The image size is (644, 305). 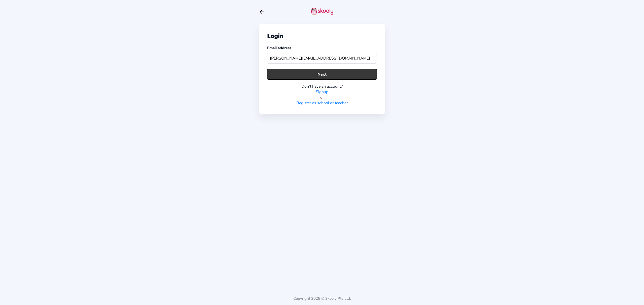 I want to click on div: or, so click(x=322, y=97).